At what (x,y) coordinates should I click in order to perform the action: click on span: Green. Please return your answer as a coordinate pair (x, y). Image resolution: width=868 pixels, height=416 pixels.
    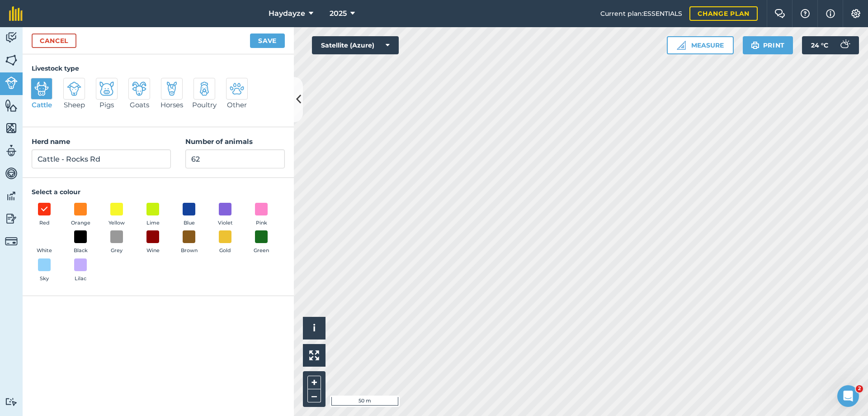
    Looking at the image, I should click on (261, 251).